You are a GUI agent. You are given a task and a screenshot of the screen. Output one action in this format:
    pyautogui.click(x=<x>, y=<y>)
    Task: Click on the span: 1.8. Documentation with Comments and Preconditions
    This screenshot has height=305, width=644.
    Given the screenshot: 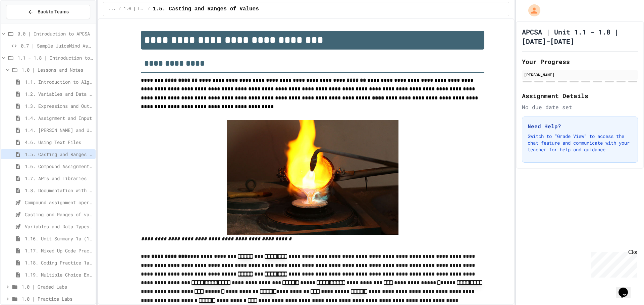 What is the action you would take?
    pyautogui.click(x=59, y=190)
    